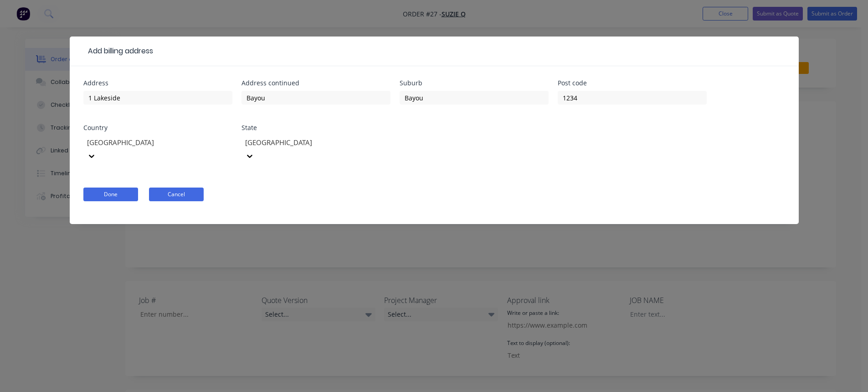 The width and height of the screenshot is (868, 392). Describe the element at coordinates (632, 83) in the screenshot. I see `div: Post code` at that location.